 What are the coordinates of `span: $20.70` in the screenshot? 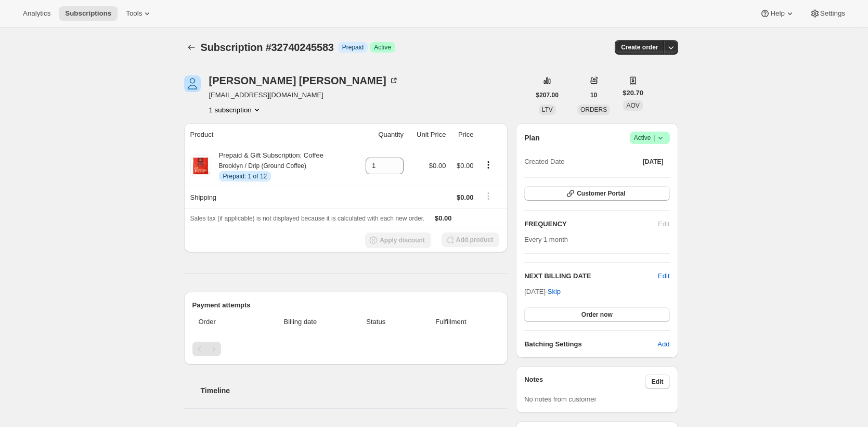 It's located at (634, 93).